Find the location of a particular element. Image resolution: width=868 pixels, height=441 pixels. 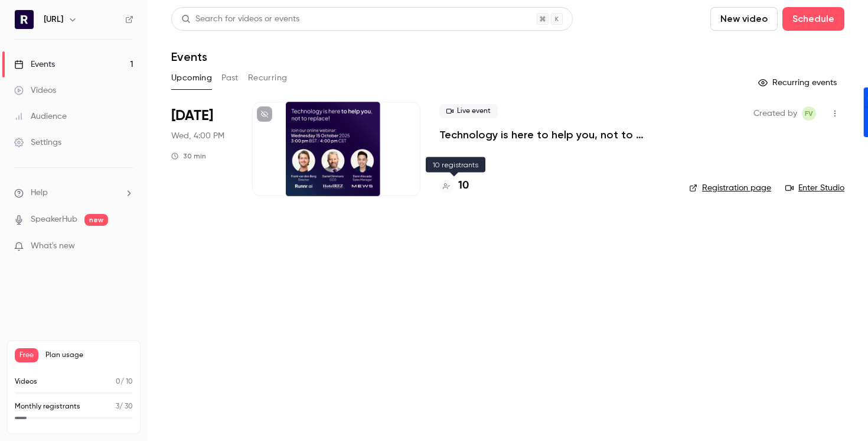

button: Upcoming is located at coordinates (191, 78).